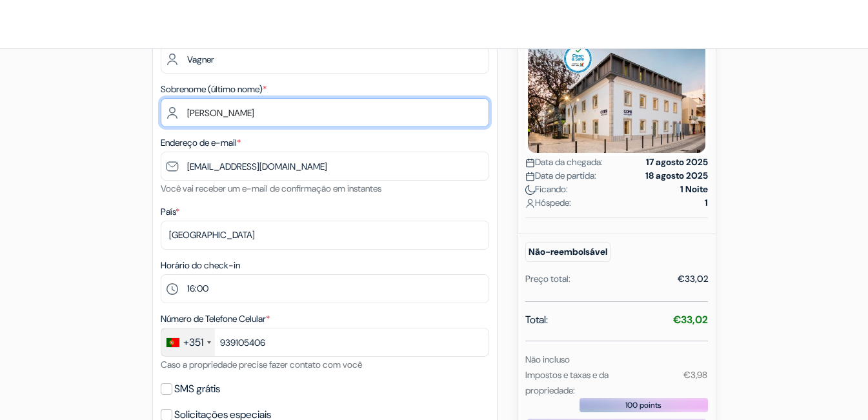 The width and height of the screenshot is (868, 420). Describe the element at coordinates (547, 190) in the screenshot. I see `span: Ficando:` at that location.